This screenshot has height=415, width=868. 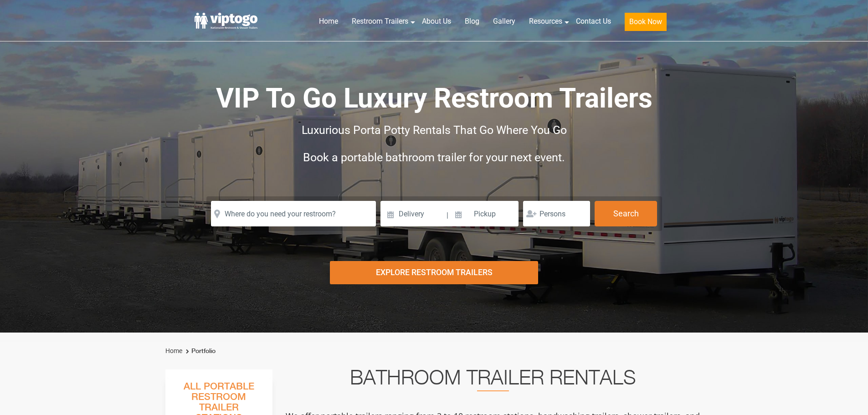 I want to click on a: Restroom Trailers, so click(x=380, y=21).